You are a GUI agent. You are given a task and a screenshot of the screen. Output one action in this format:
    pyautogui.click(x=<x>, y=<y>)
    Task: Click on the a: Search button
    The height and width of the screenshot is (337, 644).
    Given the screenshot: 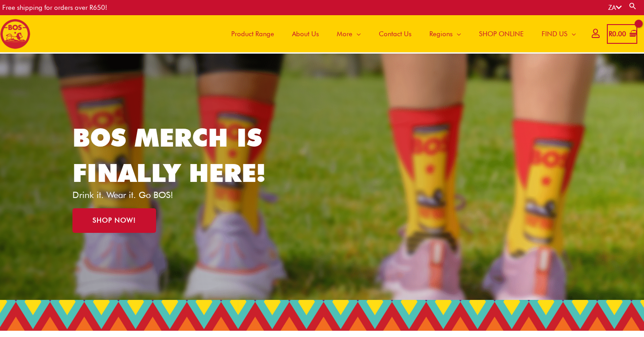 What is the action you would take?
    pyautogui.click(x=632, y=5)
    